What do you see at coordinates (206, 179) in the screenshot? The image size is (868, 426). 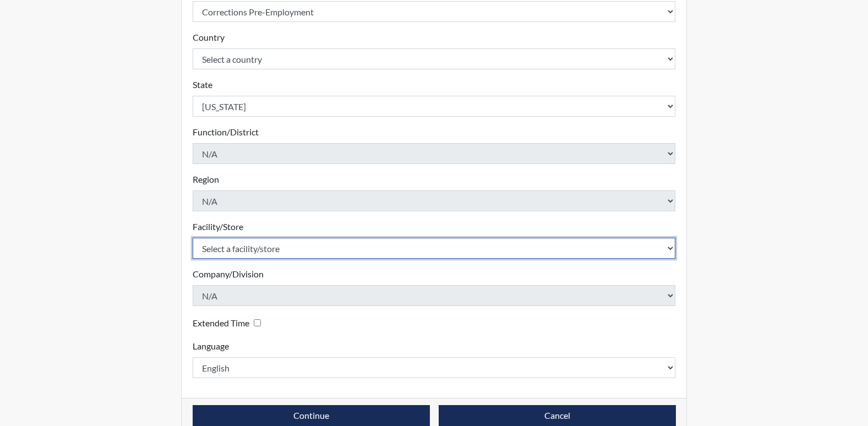 I see `label: Region` at bounding box center [206, 179].